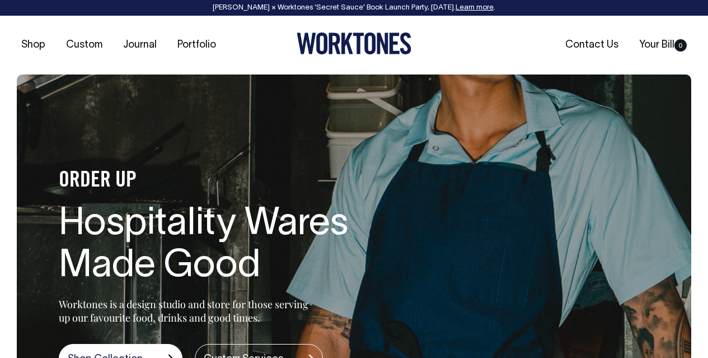 Image resolution: width=708 pixels, height=358 pixels. Describe the element at coordinates (238, 181) in the screenshot. I see `h4: ORDER UP` at that location.